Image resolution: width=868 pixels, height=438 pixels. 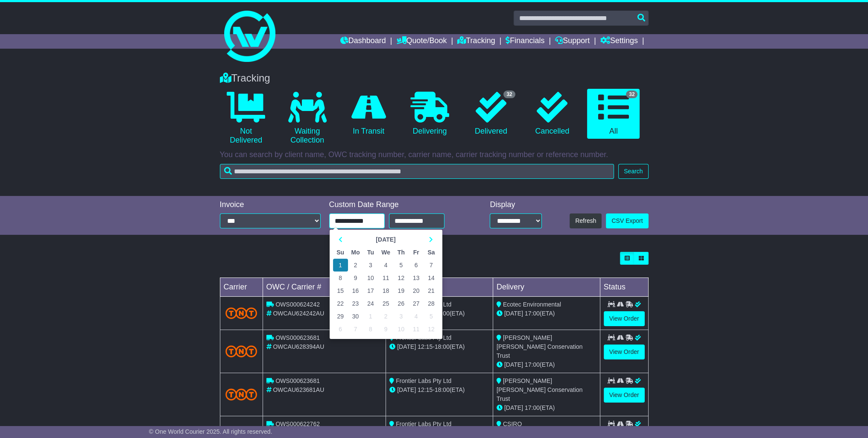 What do you see at coordinates (356, 304) in the screenshot?
I see `td: 23` at bounding box center [356, 304].